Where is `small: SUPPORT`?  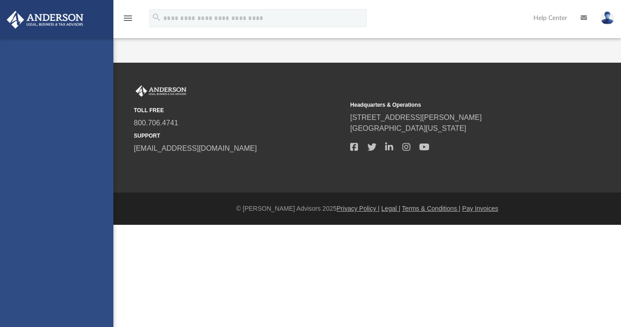
small: SUPPORT is located at coordinates (239, 136).